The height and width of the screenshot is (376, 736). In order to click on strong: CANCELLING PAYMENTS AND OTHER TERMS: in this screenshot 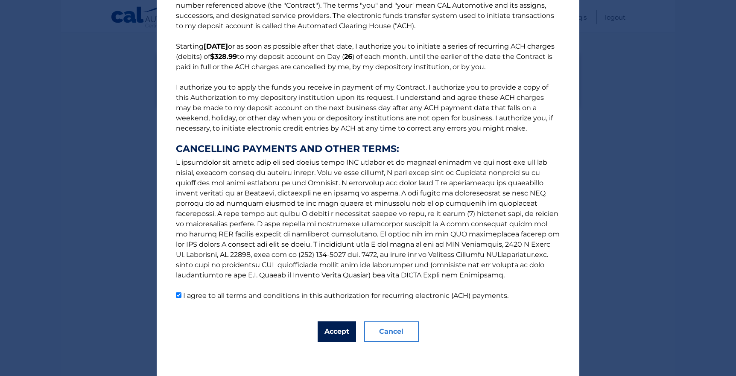, I will do `click(368, 149)`.